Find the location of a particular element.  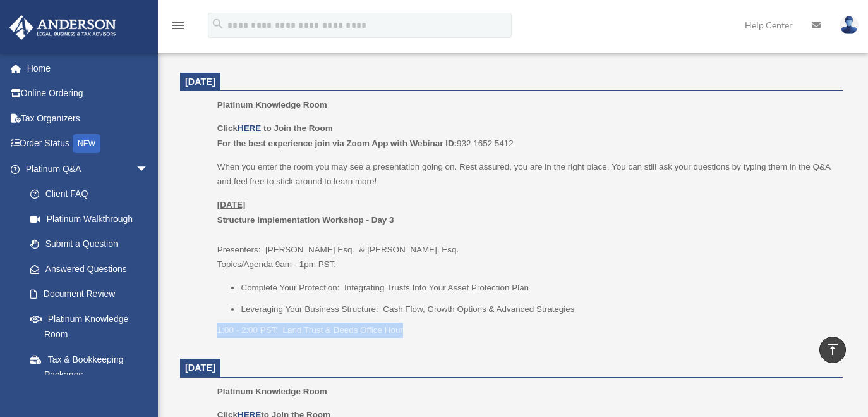

a: Home is located at coordinates (88, 69).